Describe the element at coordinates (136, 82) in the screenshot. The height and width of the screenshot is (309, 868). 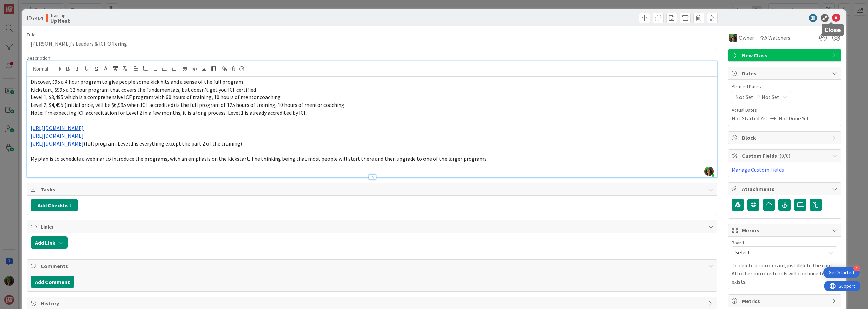
I see `span: Discover, $95 a 4 hour program to give people some kick hits and a sense of the full program` at that location.